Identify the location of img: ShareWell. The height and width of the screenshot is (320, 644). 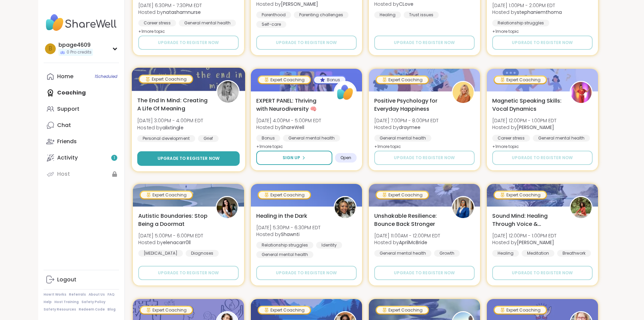
(345, 93).